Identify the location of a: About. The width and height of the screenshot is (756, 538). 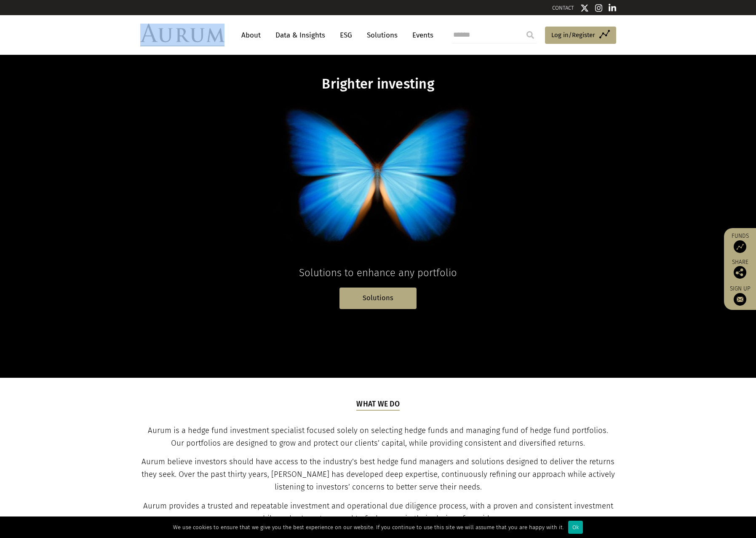
(251, 35).